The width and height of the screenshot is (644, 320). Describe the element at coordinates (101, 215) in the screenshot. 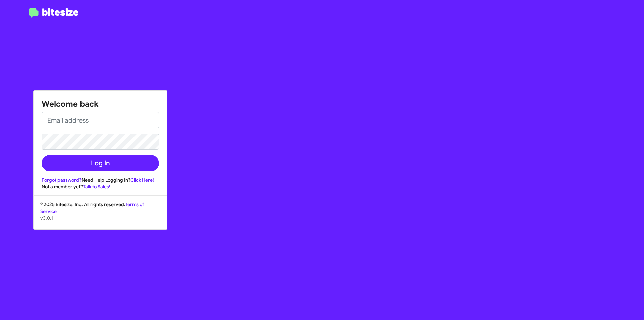

I see `div: © 2025 Bitesize, Inc. All rights reserved.` at that location.